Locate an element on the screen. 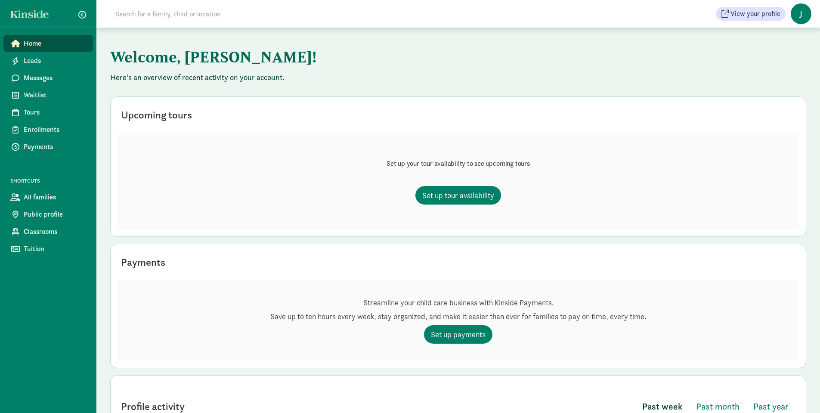 This screenshot has height=413, width=820. div: Payments is located at coordinates (143, 262).